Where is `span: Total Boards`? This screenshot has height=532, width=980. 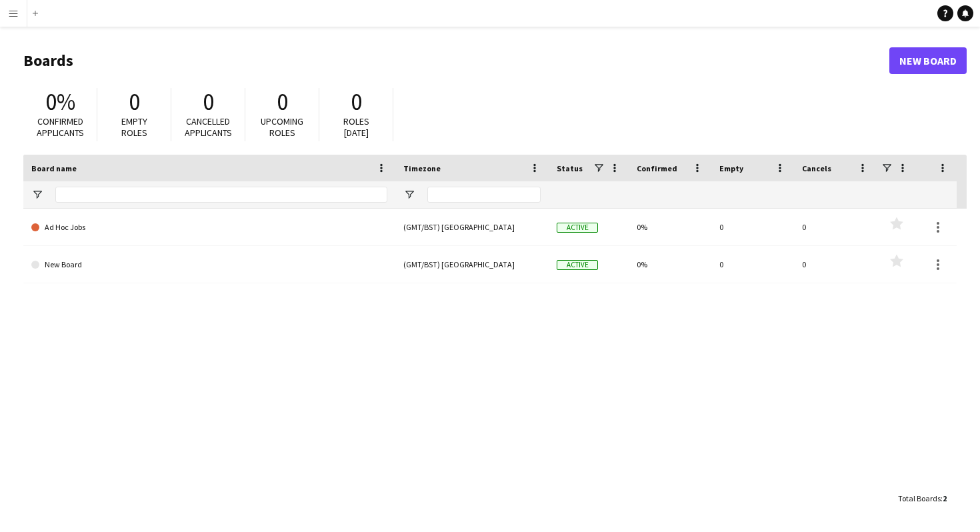 span: Total Boards is located at coordinates (919, 498).